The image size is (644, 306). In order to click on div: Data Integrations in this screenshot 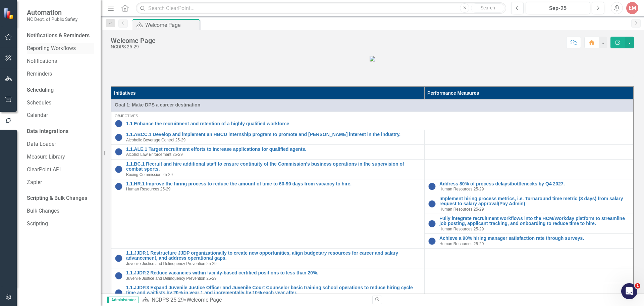, I will do `click(48, 131)`.